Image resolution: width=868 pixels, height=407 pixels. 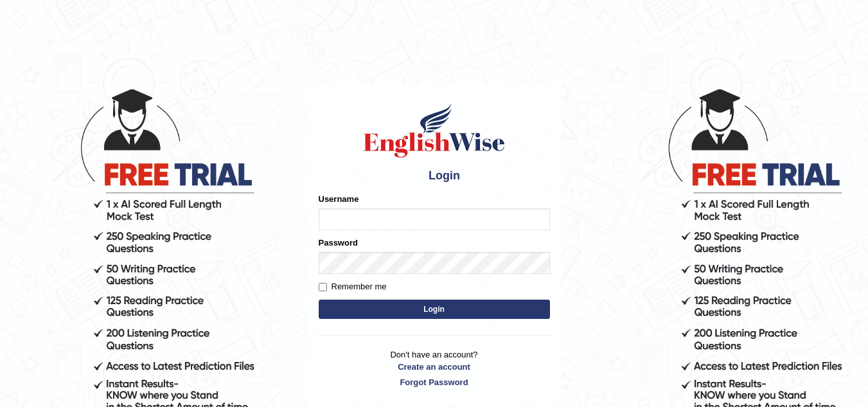 I want to click on a: Forgot Password, so click(x=435, y=382).